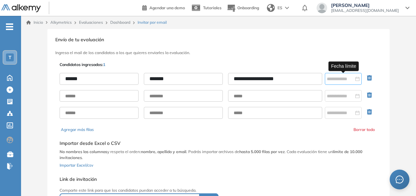  What do you see at coordinates (104, 64) in the screenshot?
I see `span: 1` at bounding box center [104, 64].